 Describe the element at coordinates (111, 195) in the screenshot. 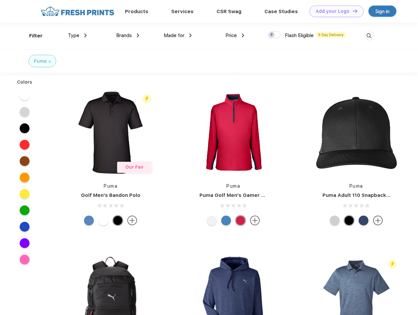

I see `a: Golf Men's Bandon Polo` at that location.